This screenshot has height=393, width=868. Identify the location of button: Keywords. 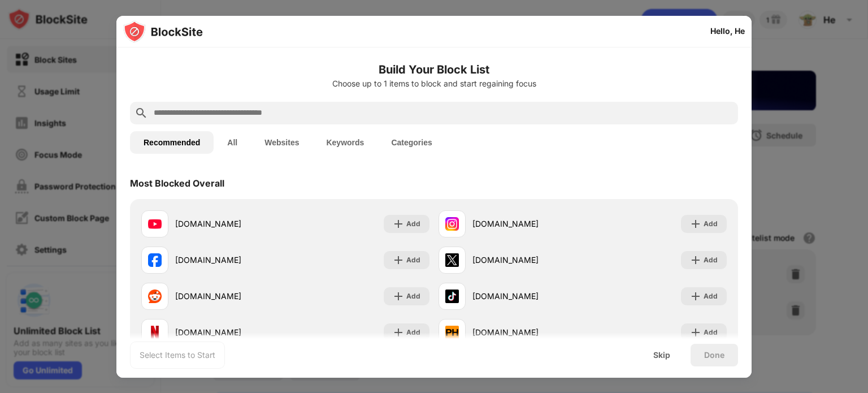
(344, 142).